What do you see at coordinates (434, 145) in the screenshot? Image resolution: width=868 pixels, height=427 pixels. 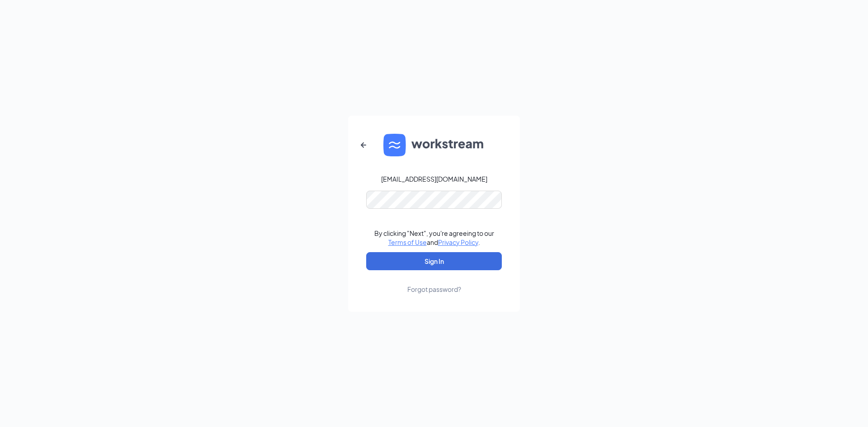 I see `img: WS logo and Workstream text` at bounding box center [434, 145].